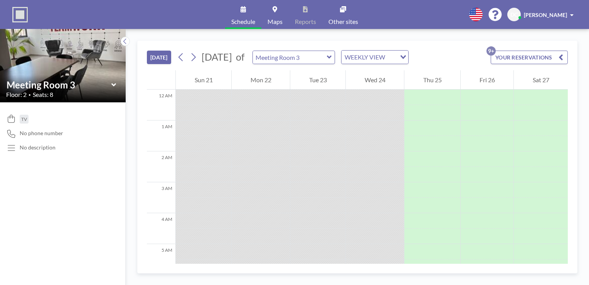 The image size is (589, 285). I want to click on img: organization-logo, so click(20, 15).